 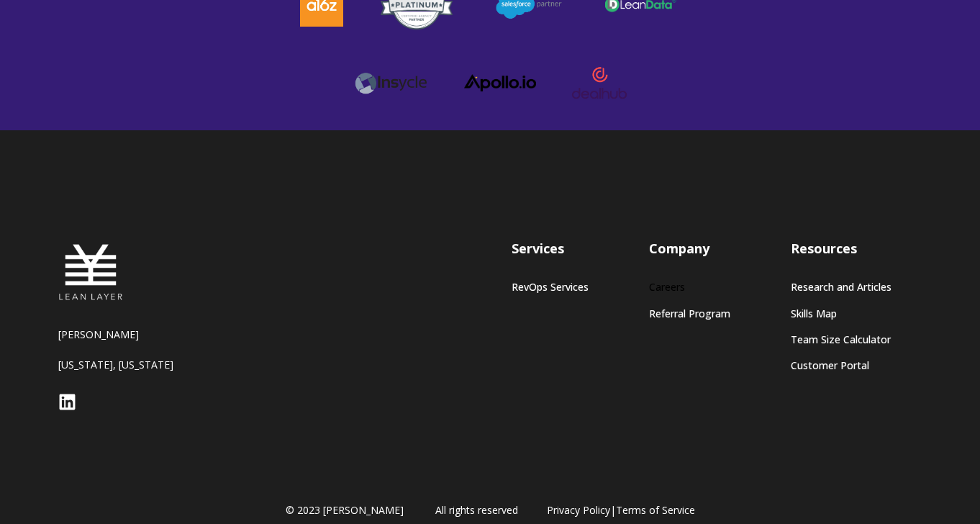 What do you see at coordinates (549, 286) in the screenshot?
I see `a: RevOps Services` at bounding box center [549, 286].